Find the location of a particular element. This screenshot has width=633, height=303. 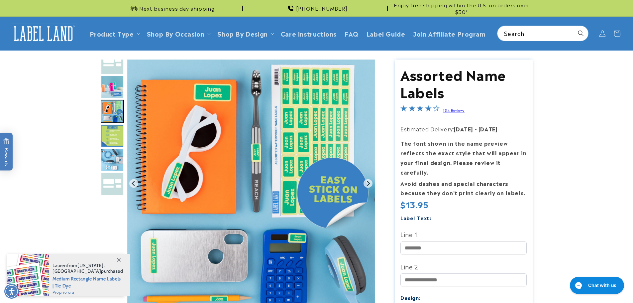

h1: Chat with us is located at coordinates (36, 11).